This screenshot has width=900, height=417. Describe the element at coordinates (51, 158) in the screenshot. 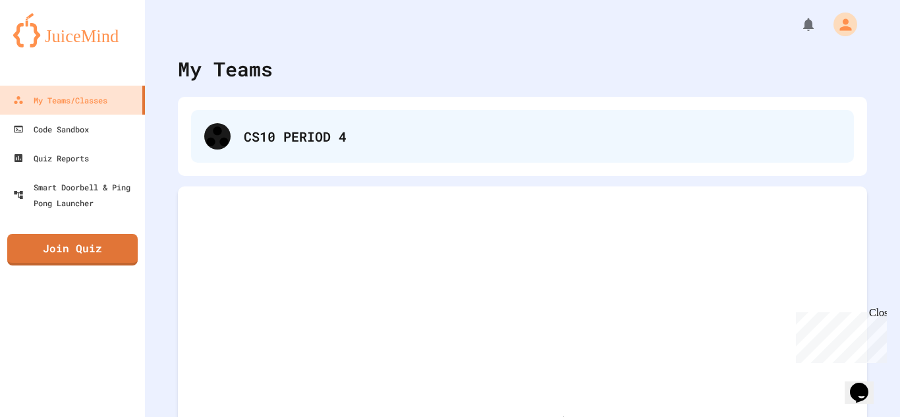

I see `div: Quiz Reports` at that location.